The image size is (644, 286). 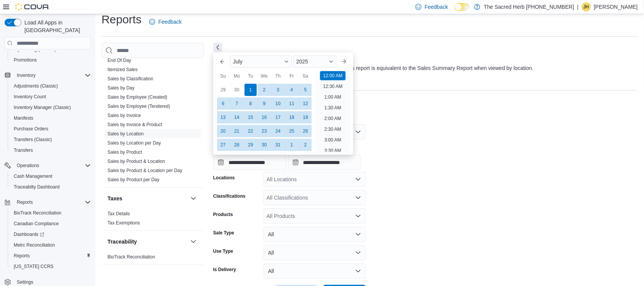 What do you see at coordinates (223, 251) in the screenshot?
I see `label: Use Type` at bounding box center [223, 251].